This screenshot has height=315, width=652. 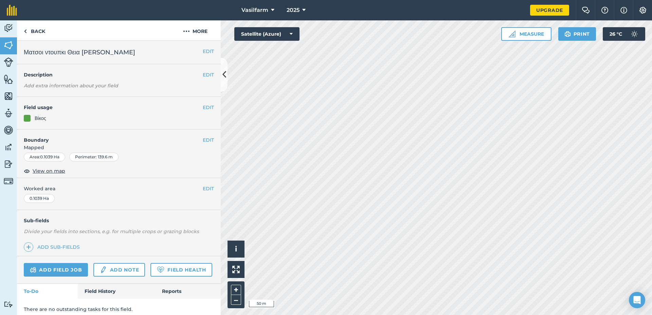 I want to click on h4: Boundary, so click(x=110, y=137).